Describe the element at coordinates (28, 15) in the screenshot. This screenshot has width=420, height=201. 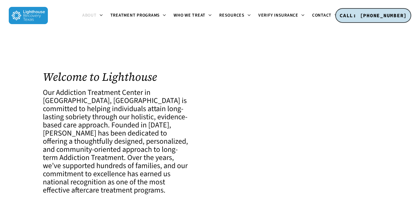
I see `img: Lighthouse Recovery Texas` at that location.